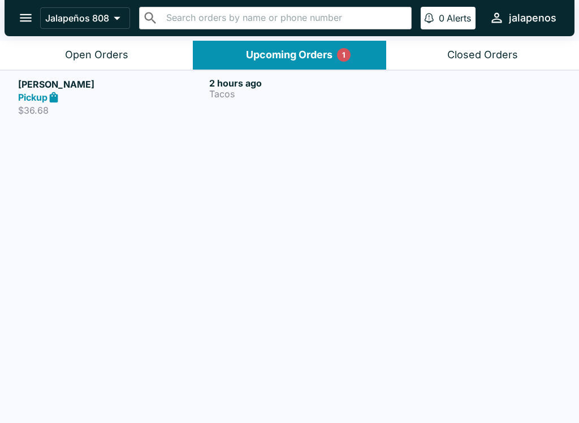 This screenshot has width=579, height=423. What do you see at coordinates (25, 18) in the screenshot?
I see `button: open drawer` at bounding box center [25, 18].